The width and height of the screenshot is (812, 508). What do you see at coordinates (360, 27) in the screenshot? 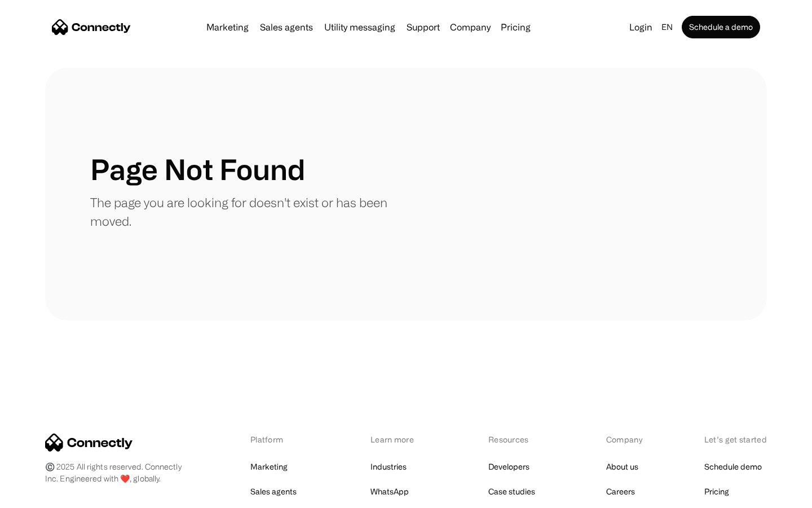
I see `a: Utility messaging` at bounding box center [360, 27].